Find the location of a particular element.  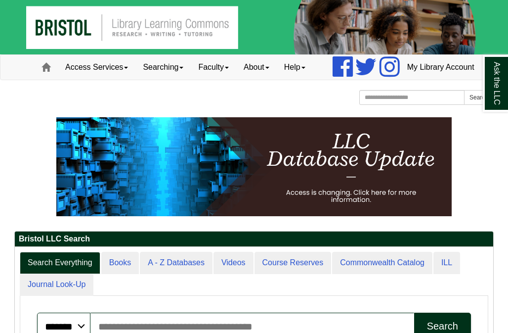

h2: Bristol LLC Search is located at coordinates (254, 239).